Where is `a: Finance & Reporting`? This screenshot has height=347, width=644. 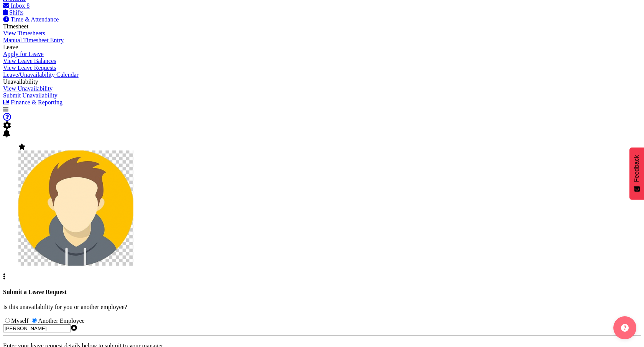
a: Finance & Reporting is located at coordinates (32, 102).